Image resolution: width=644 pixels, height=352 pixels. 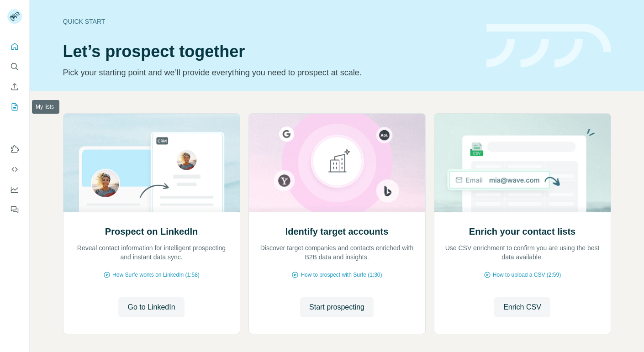 I want to click on div: Quick start, so click(x=269, y=21).